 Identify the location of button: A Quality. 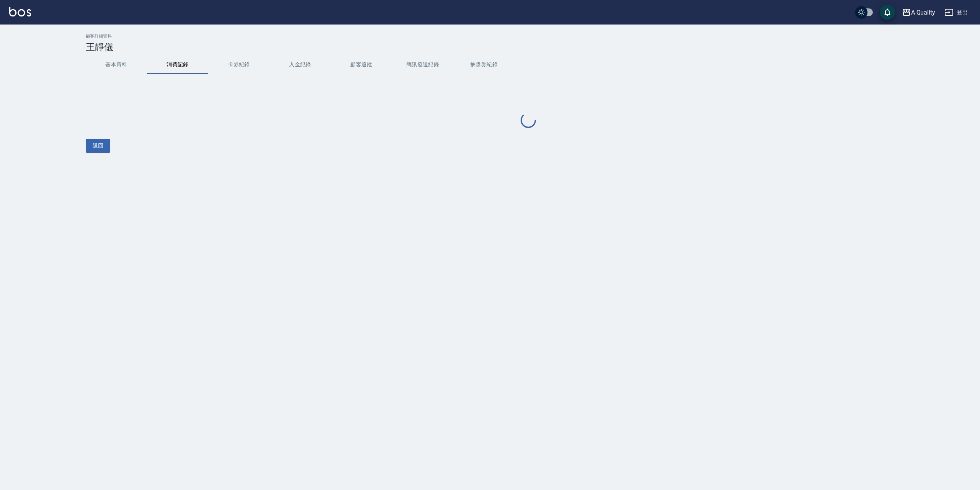
(919, 12).